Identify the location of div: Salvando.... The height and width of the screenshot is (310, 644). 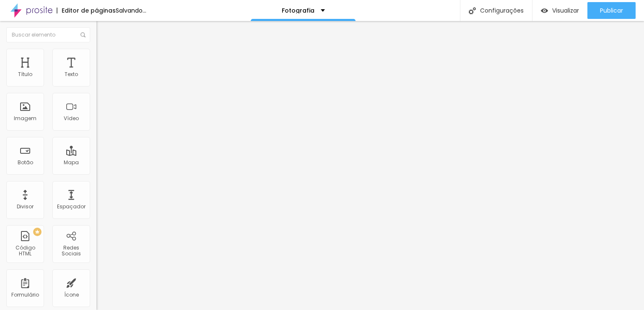
(131, 11).